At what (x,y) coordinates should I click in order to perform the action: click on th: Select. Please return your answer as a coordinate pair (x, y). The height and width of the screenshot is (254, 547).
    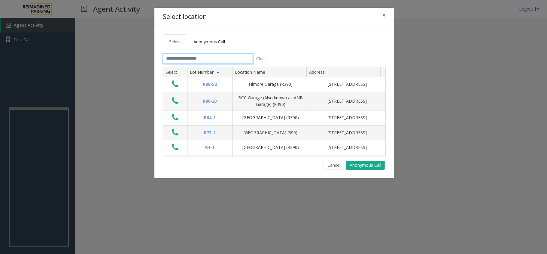
    Looking at the image, I should click on (175, 72).